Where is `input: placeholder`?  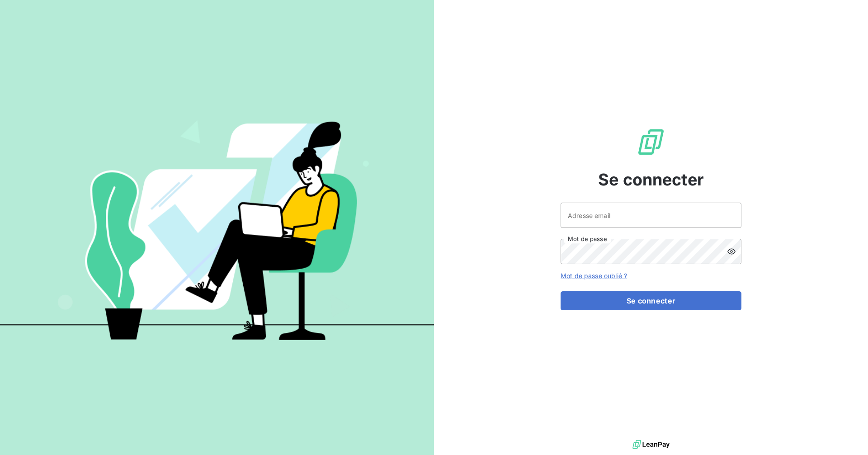
input: placeholder is located at coordinates (651, 215).